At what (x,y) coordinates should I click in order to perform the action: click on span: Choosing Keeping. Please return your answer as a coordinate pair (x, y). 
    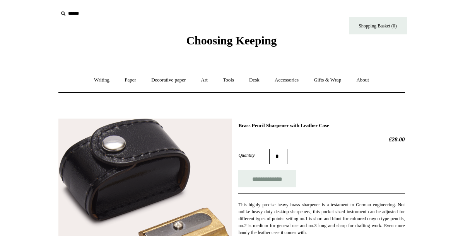
    Looking at the image, I should click on (231, 40).